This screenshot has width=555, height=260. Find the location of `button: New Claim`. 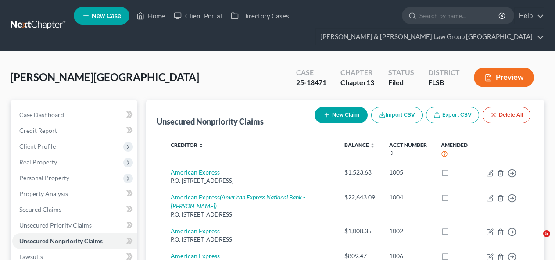

button: New Claim is located at coordinates (341, 115).